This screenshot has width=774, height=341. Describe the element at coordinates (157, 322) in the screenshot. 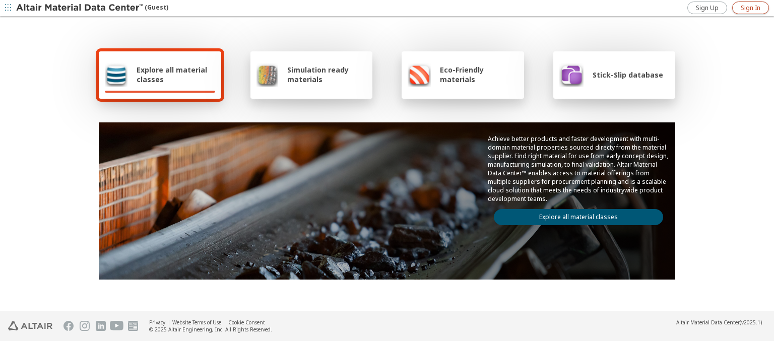

I see `a: Privacy` at that location.